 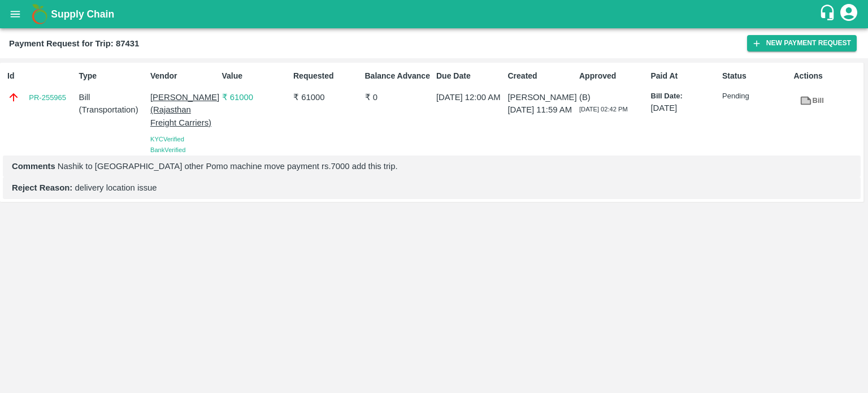 What do you see at coordinates (398, 97) in the screenshot?
I see `p: ₹ 0` at bounding box center [398, 97].